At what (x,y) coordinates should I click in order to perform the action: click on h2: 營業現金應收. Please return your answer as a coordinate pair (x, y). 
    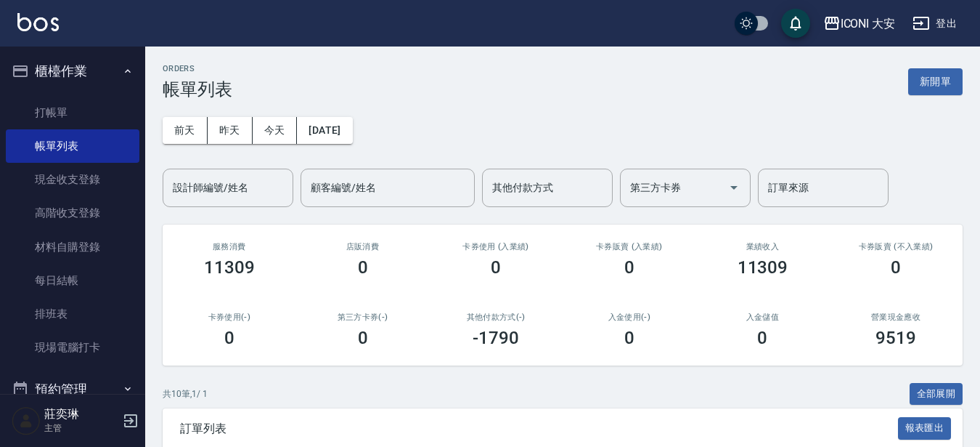
    Looking at the image, I should click on (896, 317).